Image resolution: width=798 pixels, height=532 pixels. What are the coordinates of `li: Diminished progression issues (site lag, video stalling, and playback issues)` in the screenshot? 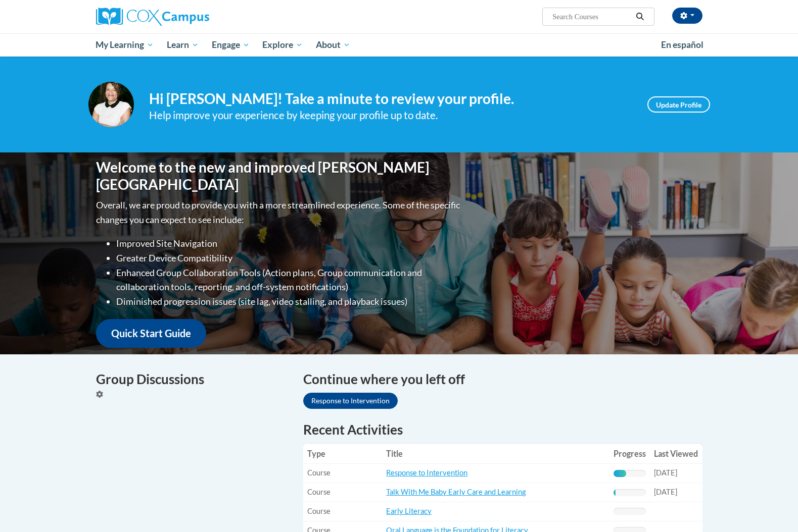 It's located at (289, 302).